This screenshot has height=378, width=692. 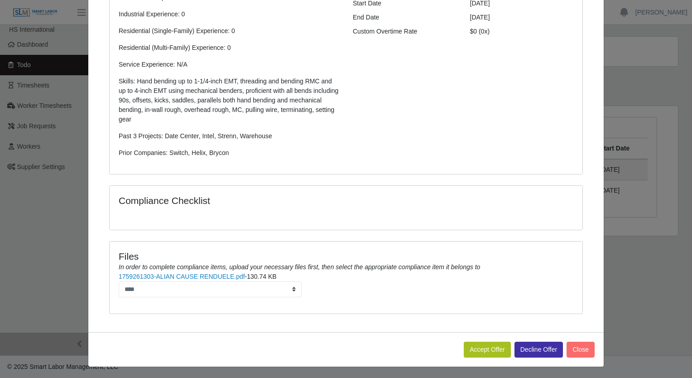 I want to click on a: 1759261303-ALIAN CAUSE RENDUELE.pdf, so click(x=182, y=276).